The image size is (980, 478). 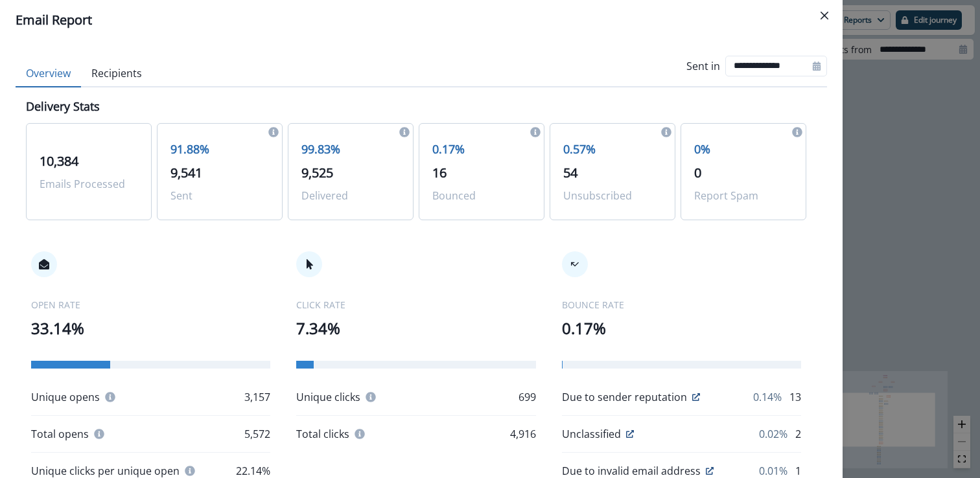 I want to click on button: Overview, so click(x=48, y=74).